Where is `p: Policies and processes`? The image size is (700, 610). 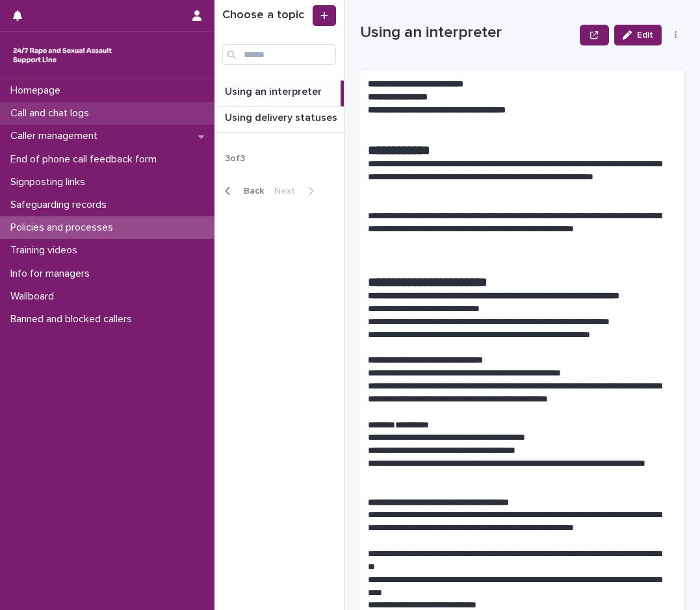
p: Policies and processes is located at coordinates (64, 228).